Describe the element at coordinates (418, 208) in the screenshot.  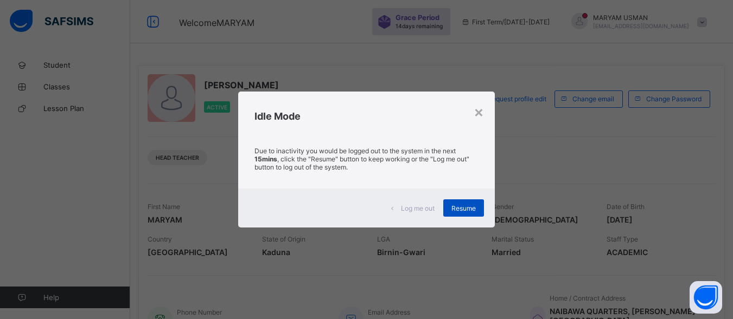
I see `span: Log me out` at that location.